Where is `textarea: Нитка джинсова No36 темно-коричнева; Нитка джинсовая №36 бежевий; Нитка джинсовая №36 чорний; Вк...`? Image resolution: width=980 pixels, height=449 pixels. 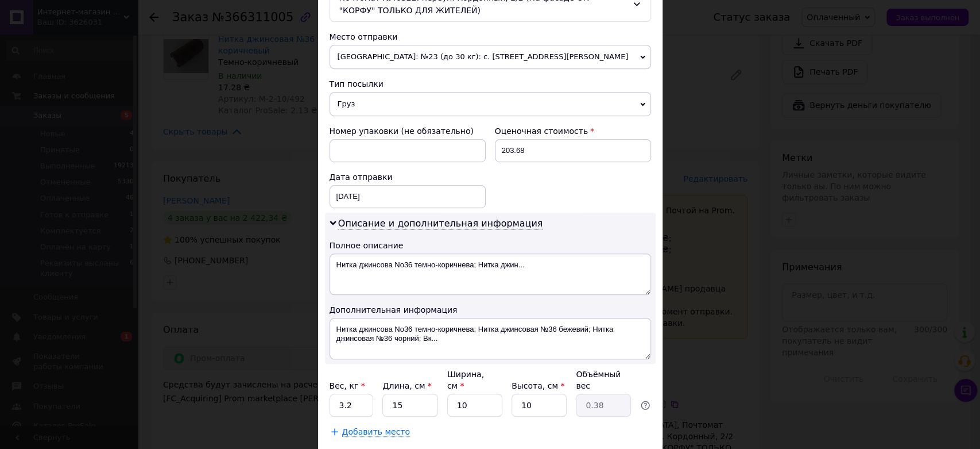
textarea: Нитка джинсова No36 темно-коричнева; Нитка джинсовая №36 бежевий; Нитка джинсовая №36 чорний; Вк... is located at coordinates (490, 339).